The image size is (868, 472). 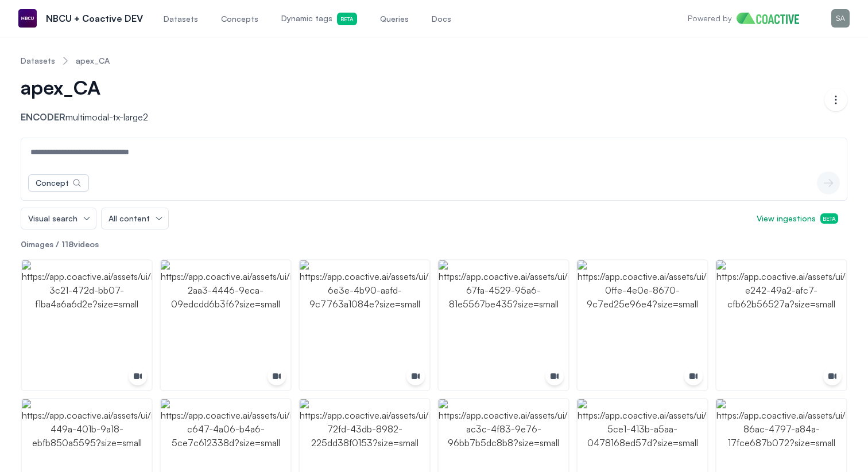 What do you see at coordinates (772, 18) in the screenshot?
I see `img: Home` at bounding box center [772, 18].